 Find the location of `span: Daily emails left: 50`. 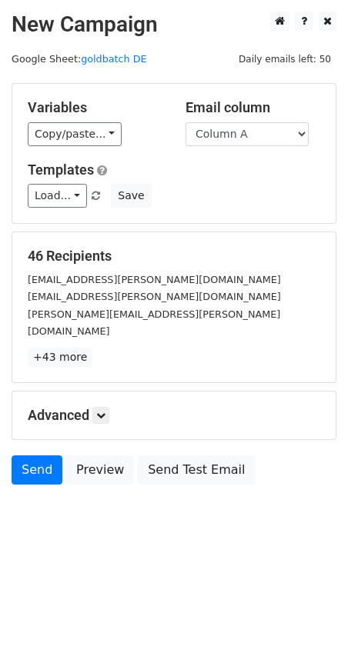

span: Daily emails left: 50 is located at coordinates (285, 59).